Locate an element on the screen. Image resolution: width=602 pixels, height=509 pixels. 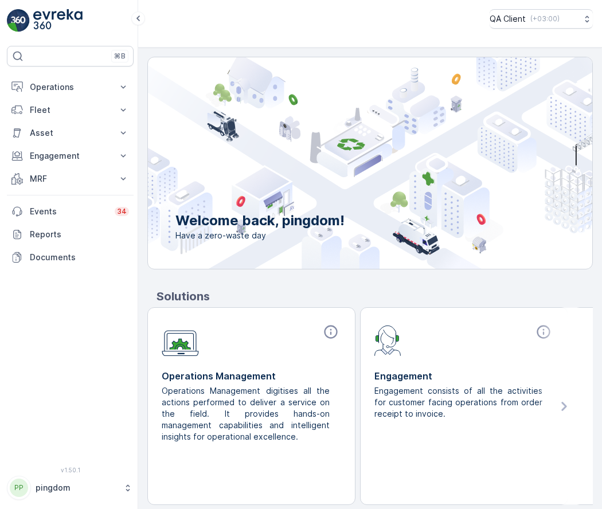
p: Reports is located at coordinates (79, 234).